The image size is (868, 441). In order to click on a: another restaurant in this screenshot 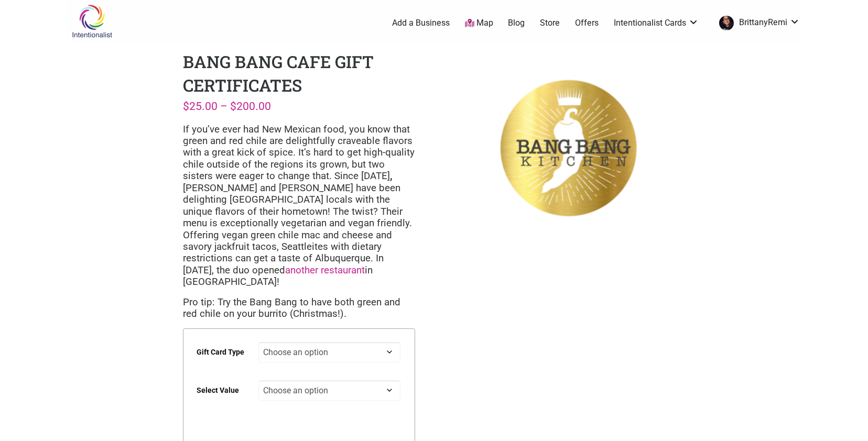, I will do `click(325, 270)`.